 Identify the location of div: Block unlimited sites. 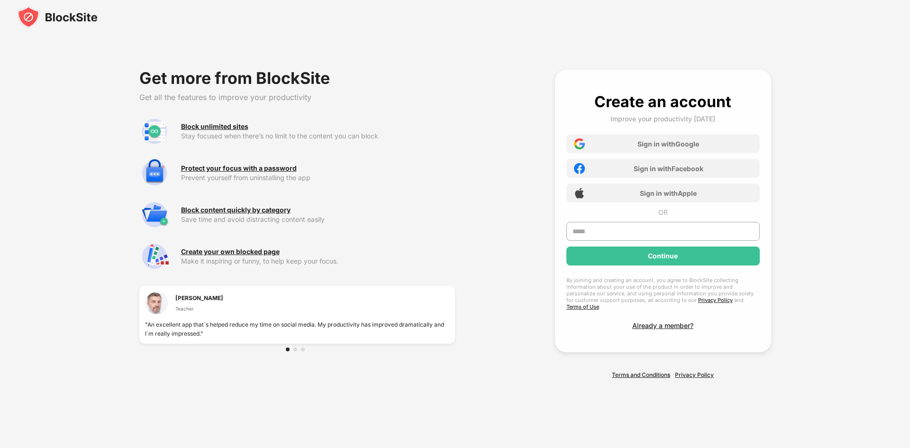
(215, 126).